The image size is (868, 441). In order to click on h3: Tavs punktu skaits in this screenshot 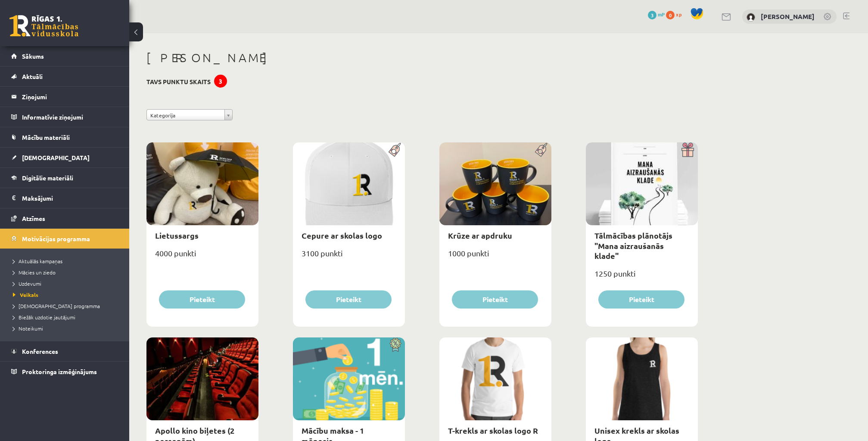, I will do `click(178, 81)`.